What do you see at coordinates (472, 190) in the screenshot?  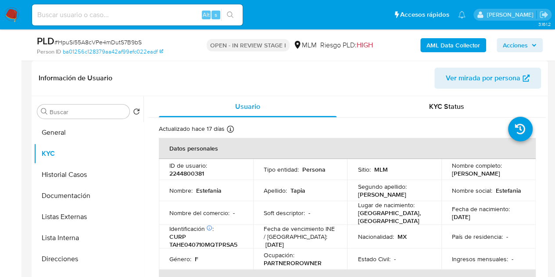 I see `p: Nombre social :` at bounding box center [472, 190].